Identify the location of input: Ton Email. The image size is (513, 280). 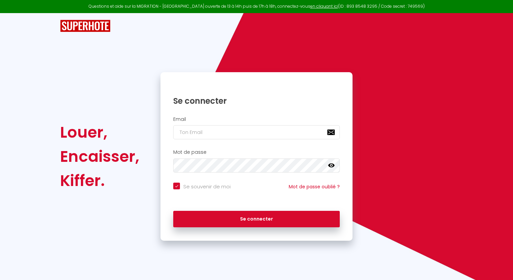
(257, 132).